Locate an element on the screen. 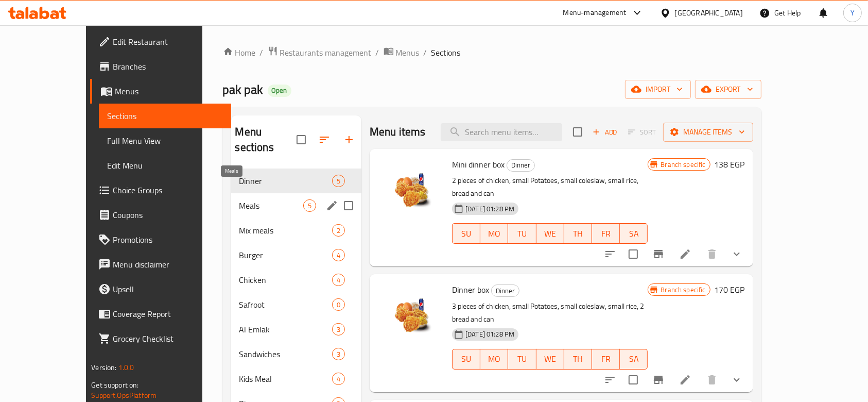  button: sort-choices is located at coordinates (610, 380).